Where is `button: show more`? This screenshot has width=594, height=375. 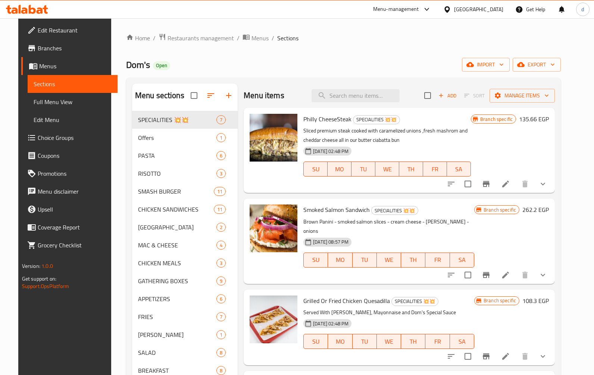 button: show more is located at coordinates (543, 356).